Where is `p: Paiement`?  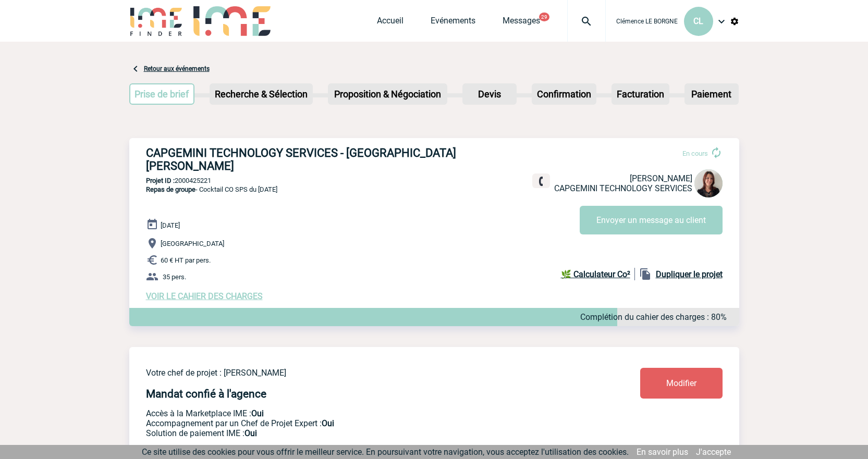 p: Paiement is located at coordinates (712, 94).